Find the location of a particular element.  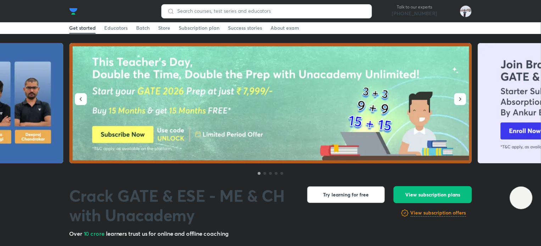

img: Company Logo is located at coordinates (73, 11).